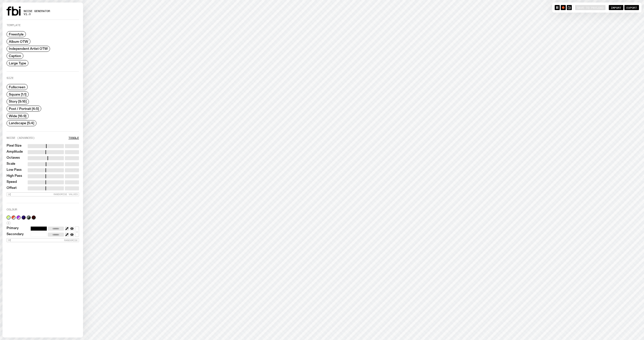 This screenshot has width=644, height=340. What do you see at coordinates (66, 194) in the screenshot?
I see `span: Randomise Values` at bounding box center [66, 194].